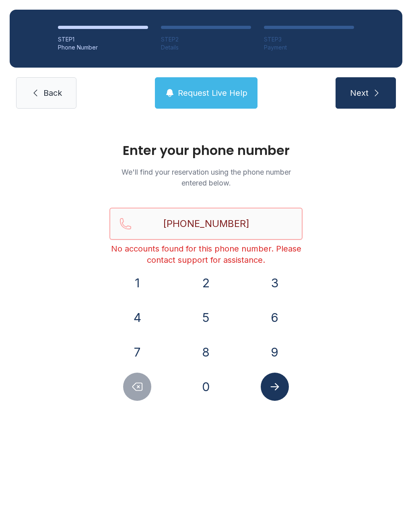 The width and height of the screenshot is (412, 532). What do you see at coordinates (275, 352) in the screenshot?
I see `button: 9` at bounding box center [275, 352].